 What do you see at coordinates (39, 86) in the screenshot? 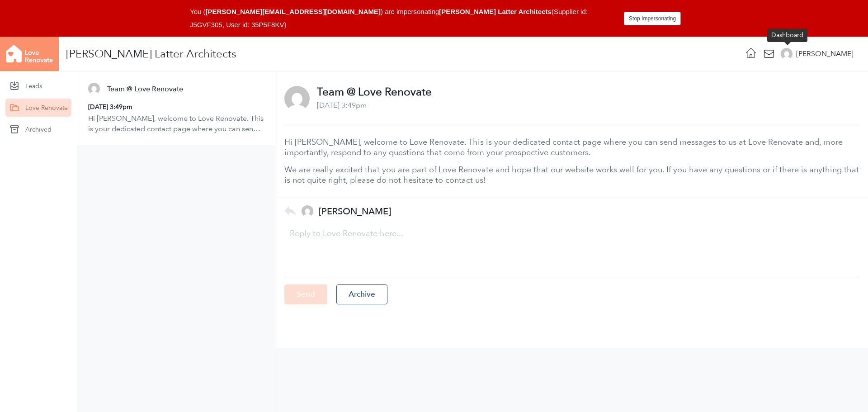
I see `a: Leads` at bounding box center [39, 86].